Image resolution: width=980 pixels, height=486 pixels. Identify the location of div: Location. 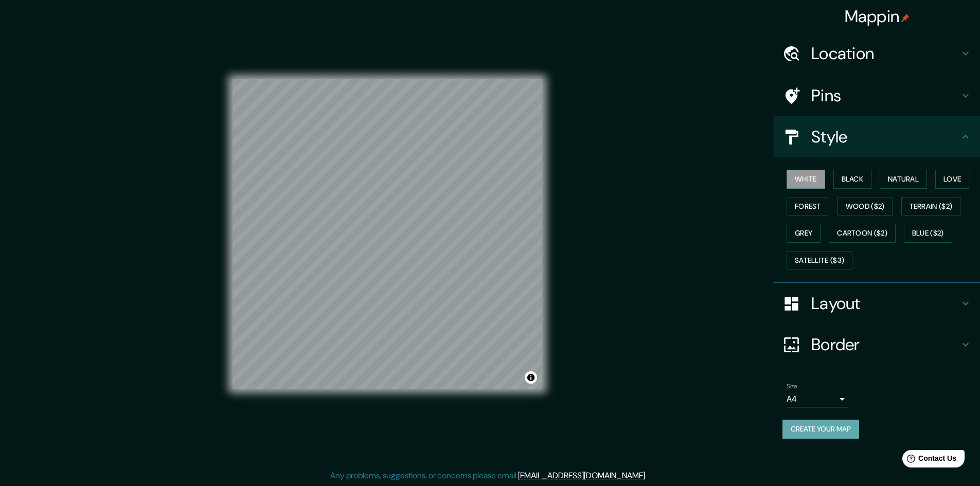
(878, 53).